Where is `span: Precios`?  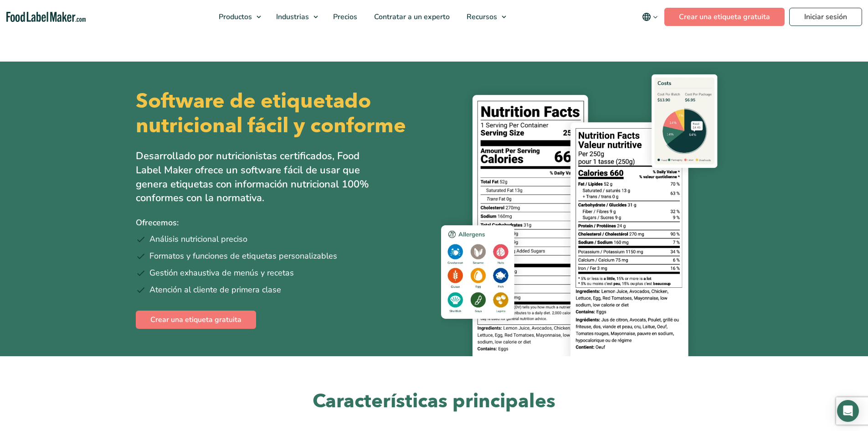 span: Precios is located at coordinates (344, 17).